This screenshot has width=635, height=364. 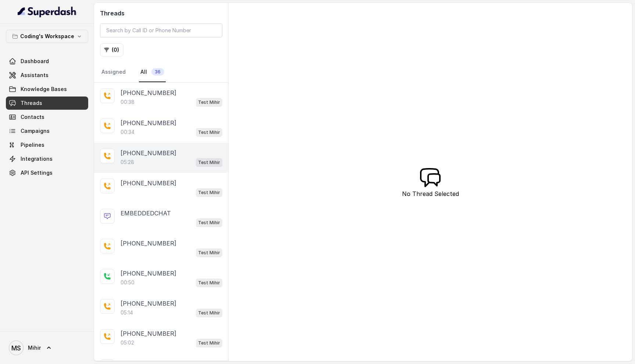 What do you see at coordinates (158, 72) in the screenshot?
I see `span: 36` at bounding box center [158, 72].